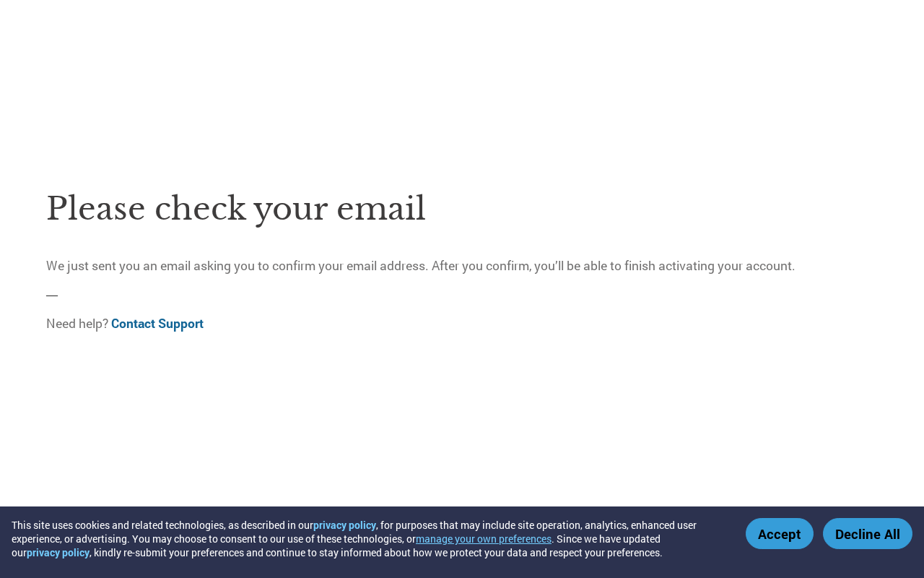 Image resolution: width=924 pixels, height=578 pixels. I want to click on a: Contact Support, so click(157, 323).